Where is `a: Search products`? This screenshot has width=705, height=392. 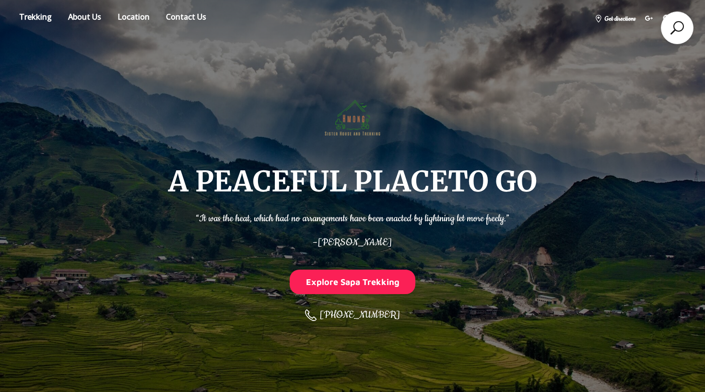 a: Search products is located at coordinates (677, 28).